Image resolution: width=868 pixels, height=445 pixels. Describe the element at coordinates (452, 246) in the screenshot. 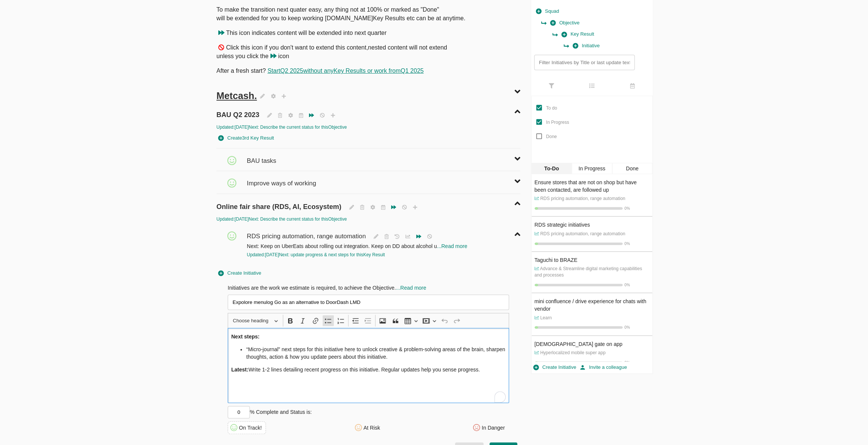

I see `a: ...Read more` at that location.